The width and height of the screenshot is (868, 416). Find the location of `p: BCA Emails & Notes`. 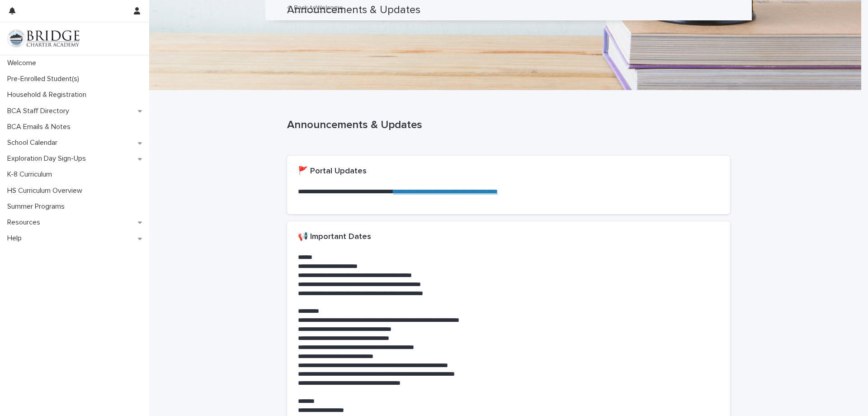

p: BCA Emails & Notes is located at coordinates (40, 126).